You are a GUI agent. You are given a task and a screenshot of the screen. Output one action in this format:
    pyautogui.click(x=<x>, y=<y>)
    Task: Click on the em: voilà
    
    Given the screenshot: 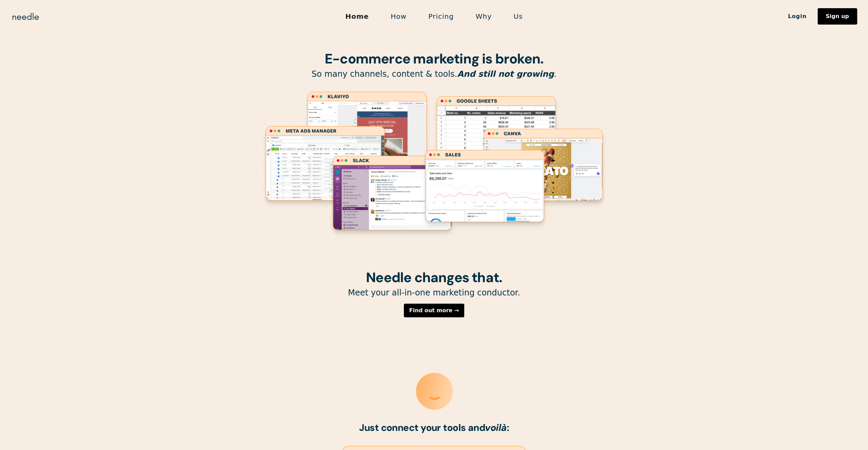 What is the action you would take?
    pyautogui.click(x=496, y=428)
    